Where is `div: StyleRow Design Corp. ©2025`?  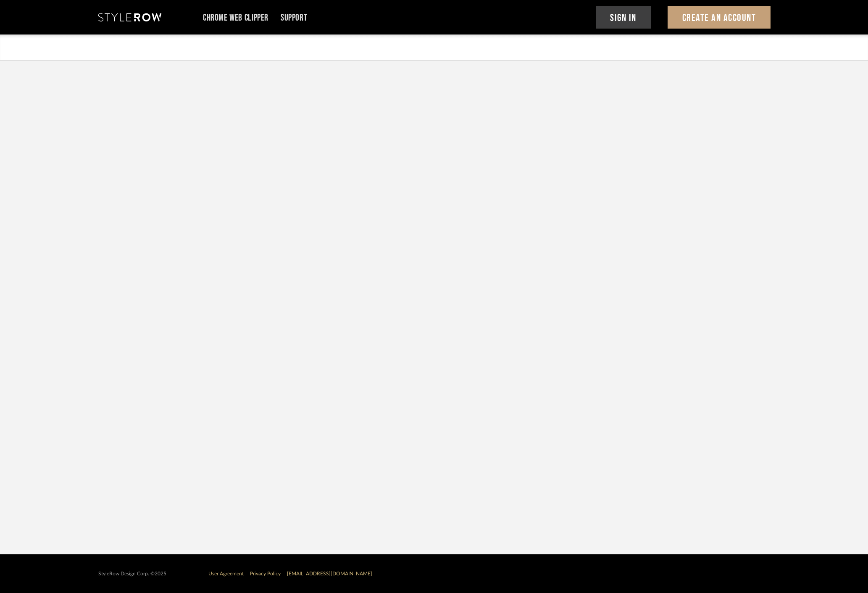 div: StyleRow Design Corp. ©2025 is located at coordinates (132, 573).